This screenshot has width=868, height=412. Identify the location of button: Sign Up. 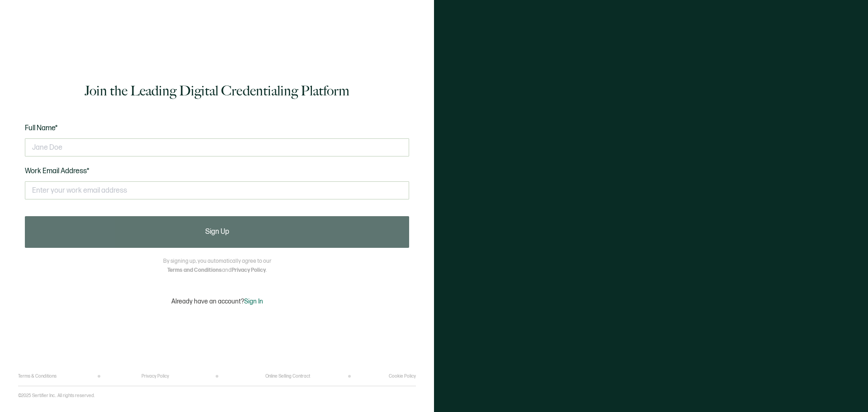
(217, 232).